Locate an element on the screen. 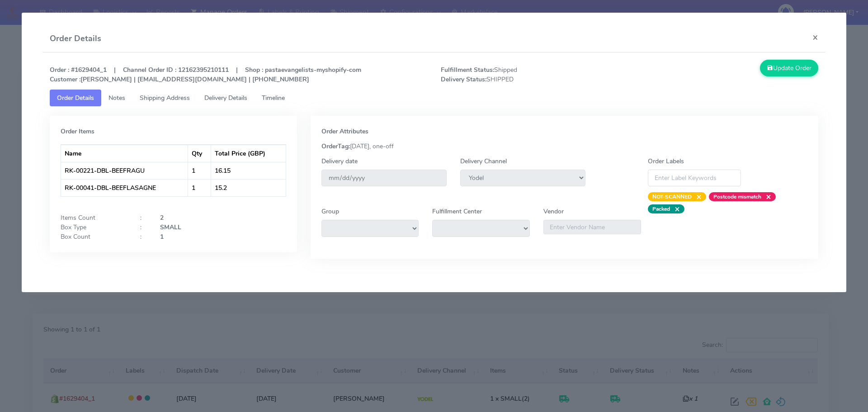 The width and height of the screenshot is (868, 412). strong: Order Items is located at coordinates (77, 131).